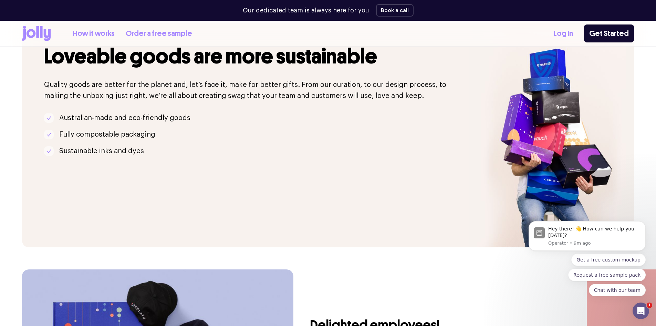 The height and width of the screenshot is (326, 656). What do you see at coordinates (609, 33) in the screenshot?
I see `a: Get Started` at bounding box center [609, 33].